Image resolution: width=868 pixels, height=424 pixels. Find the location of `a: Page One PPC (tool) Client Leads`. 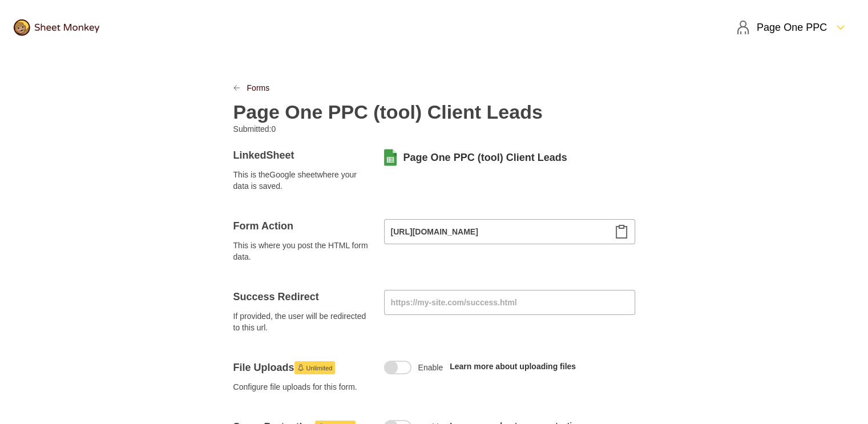

a: Page One PPC (tool) Client Leads is located at coordinates (485, 157).